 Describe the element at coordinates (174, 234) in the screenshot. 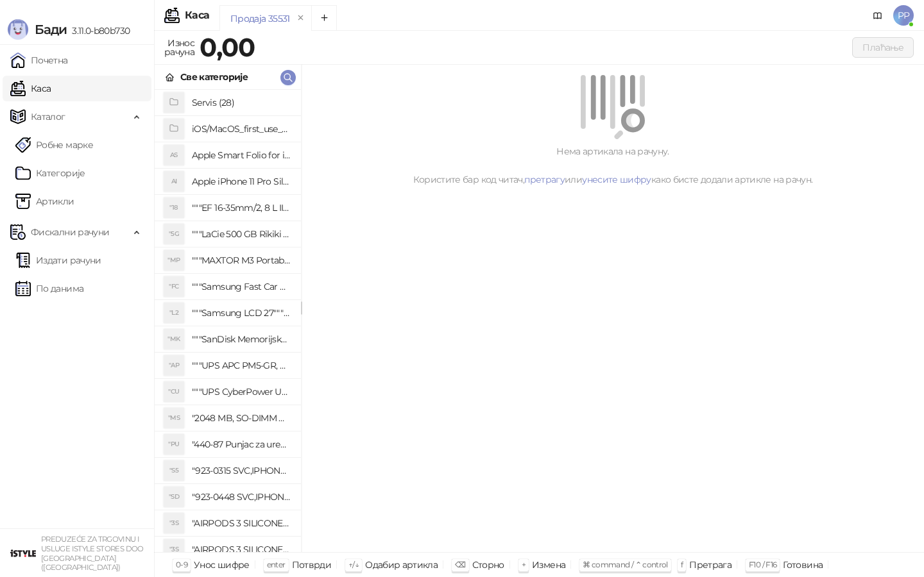

I see `div: "5G` at that location.